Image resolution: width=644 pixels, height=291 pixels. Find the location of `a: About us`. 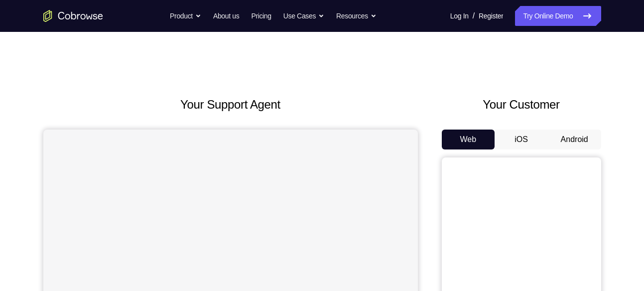

a: About us is located at coordinates (226, 16).